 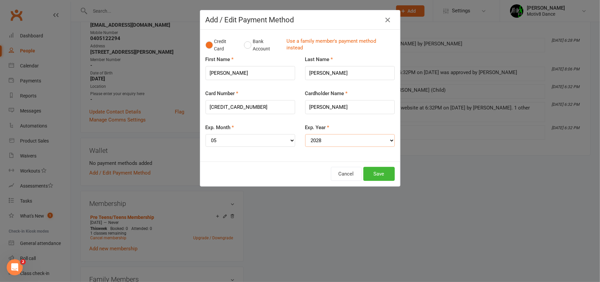 I want to click on button: Credit Card, so click(x=221, y=45).